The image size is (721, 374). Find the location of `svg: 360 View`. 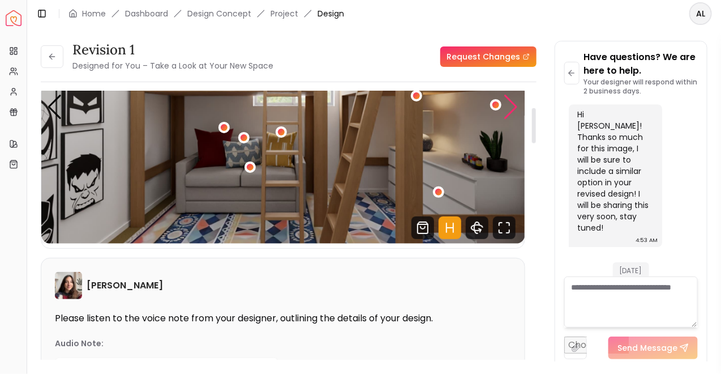

svg: 360 View is located at coordinates (477, 228).